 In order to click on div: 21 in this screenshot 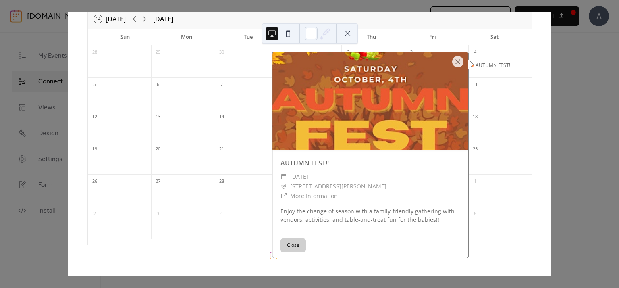, I will do `click(222, 149)`.